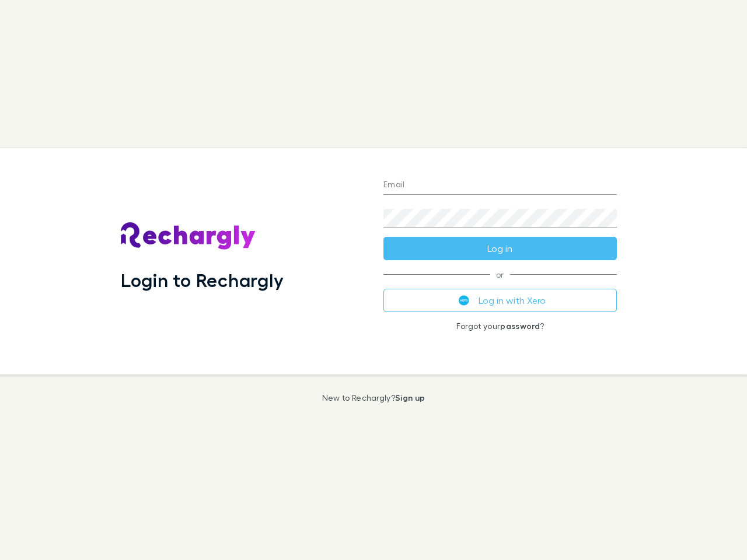  Describe the element at coordinates (500, 300) in the screenshot. I see `button: Log in with Xero` at that location.